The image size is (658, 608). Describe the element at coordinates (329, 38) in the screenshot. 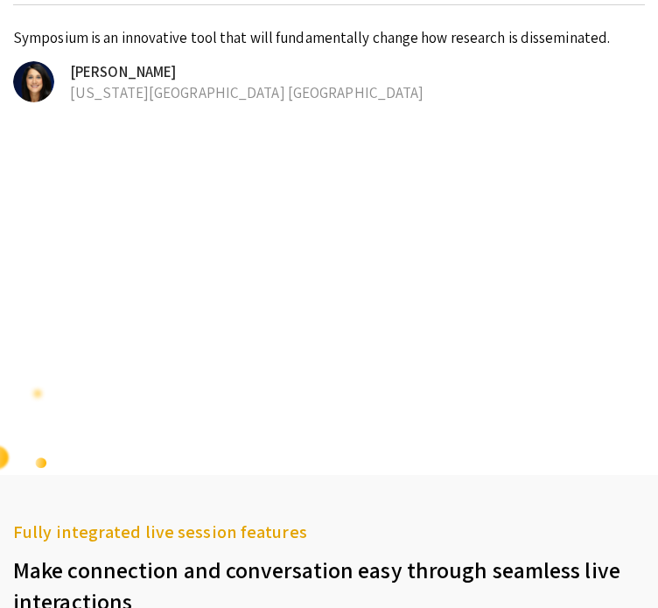

I see `p: Symposium is an innovative tool that will fundamentally change how research is disseminated.` at that location.